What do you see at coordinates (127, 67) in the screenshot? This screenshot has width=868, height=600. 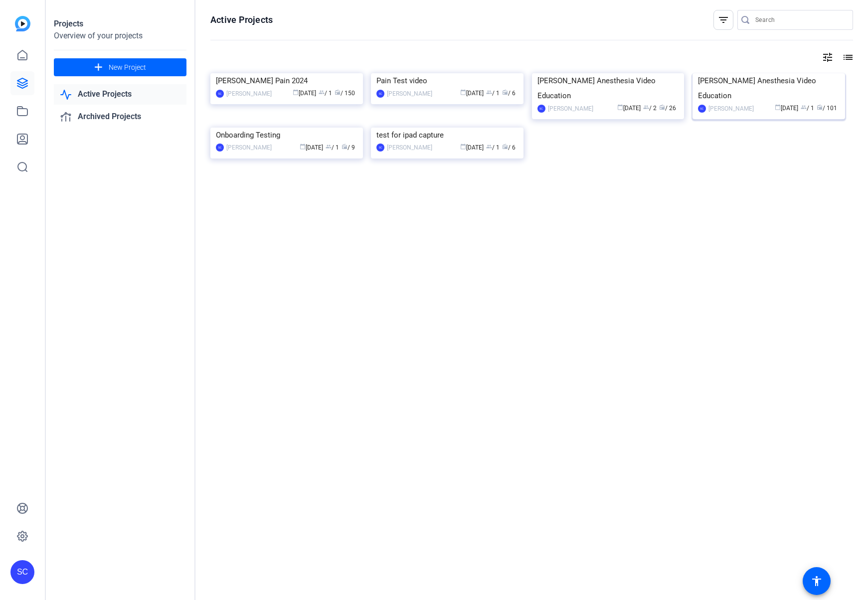 I see `span: New Project` at bounding box center [127, 67].